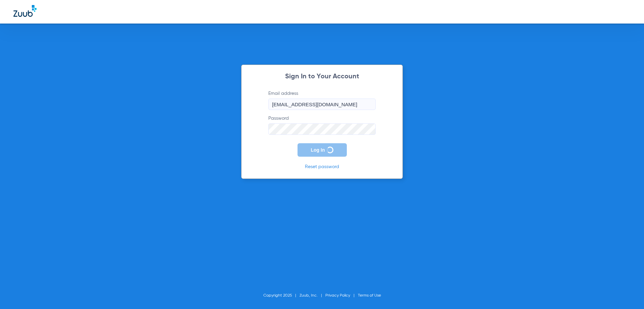  What do you see at coordinates (322, 125) in the screenshot?
I see `label: Password` at bounding box center [322, 125].